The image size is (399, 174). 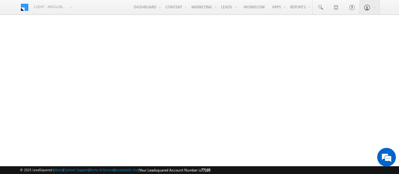 I want to click on a: Contact Support, so click(x=76, y=170).